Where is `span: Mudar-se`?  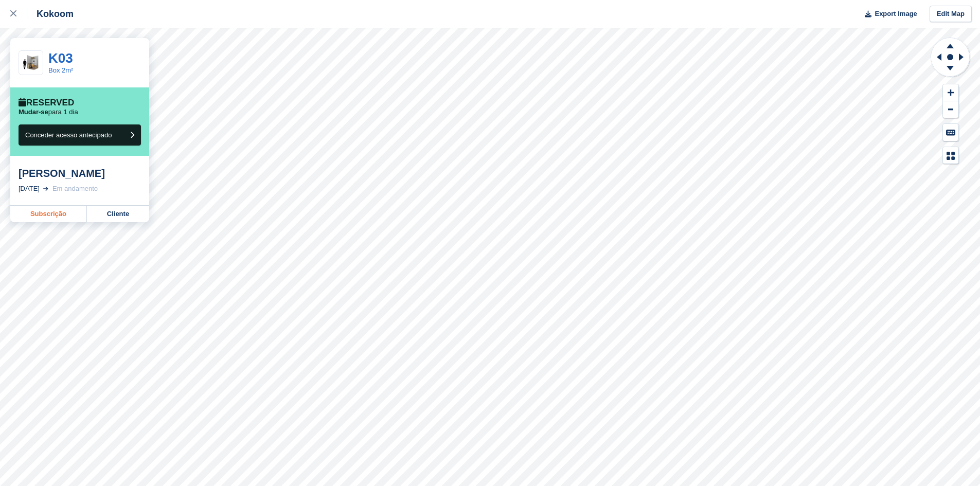
span: Mudar-se is located at coordinates (33, 111).